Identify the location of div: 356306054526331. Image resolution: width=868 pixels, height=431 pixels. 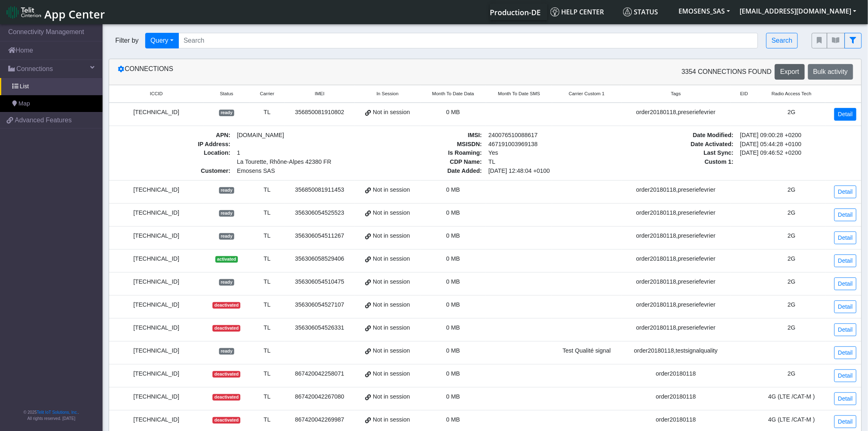
(320, 328).